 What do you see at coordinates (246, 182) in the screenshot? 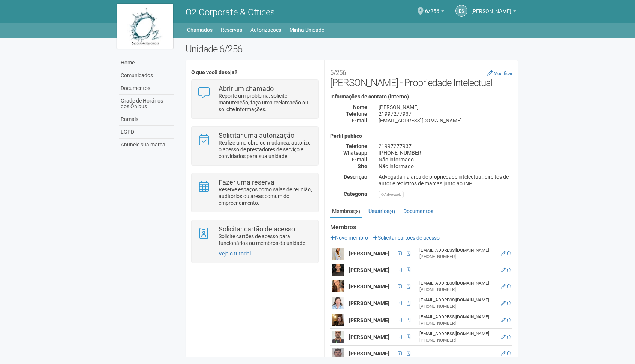
I see `strong: Fazer uma reserva` at bounding box center [246, 182].